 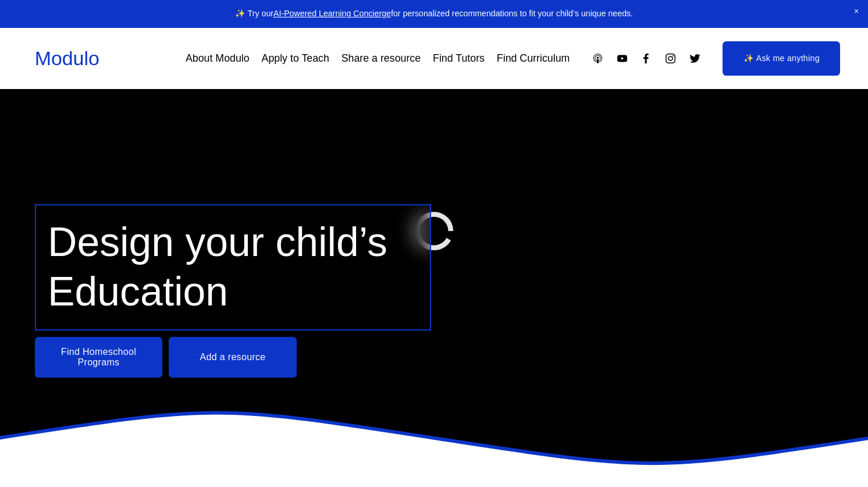 I want to click on a: Instagram, so click(x=670, y=58).